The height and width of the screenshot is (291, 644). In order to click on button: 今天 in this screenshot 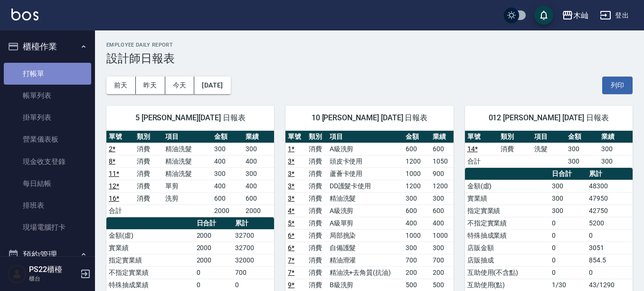, I will do `click(180, 85)`.